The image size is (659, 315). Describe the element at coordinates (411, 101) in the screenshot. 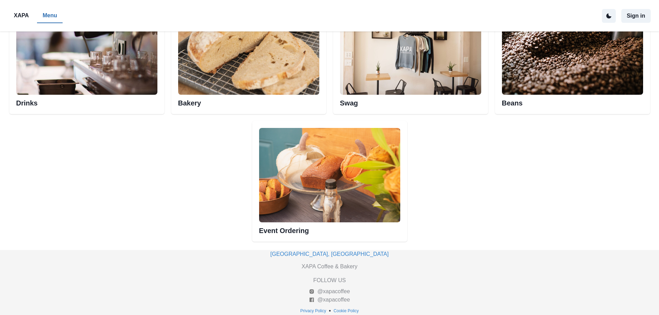

I see `h2: Swag` at that location.